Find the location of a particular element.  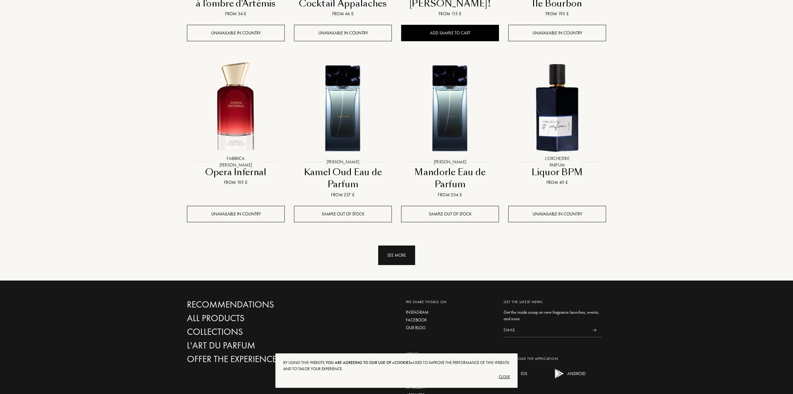

a: Offer the experience is located at coordinates (254, 359).